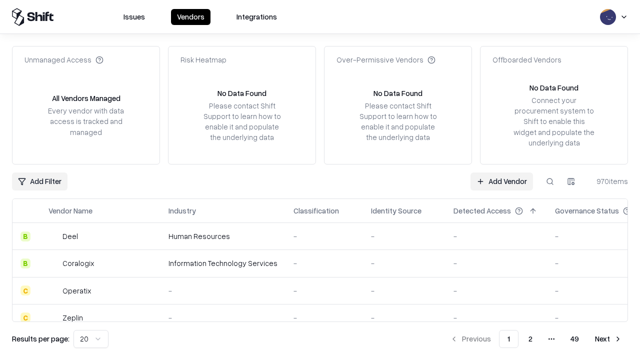 The height and width of the screenshot is (360, 640). What do you see at coordinates (134, 17) in the screenshot?
I see `button: Issues` at bounding box center [134, 17].